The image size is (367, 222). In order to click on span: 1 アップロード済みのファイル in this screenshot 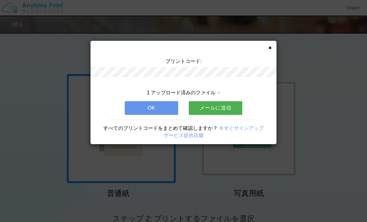, I will do `click(181, 92)`.